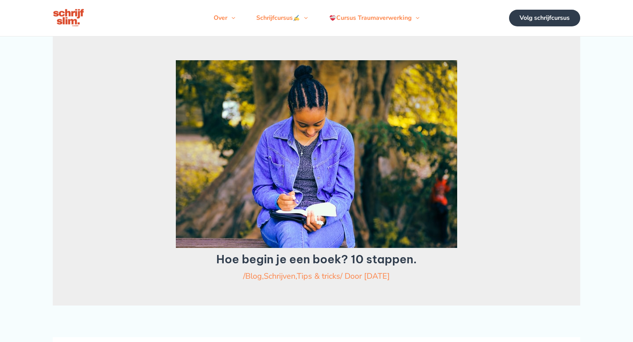  Describe the element at coordinates (316, 154) in the screenshot. I see `img: Hoe begin je met een boek schrijven` at that location.